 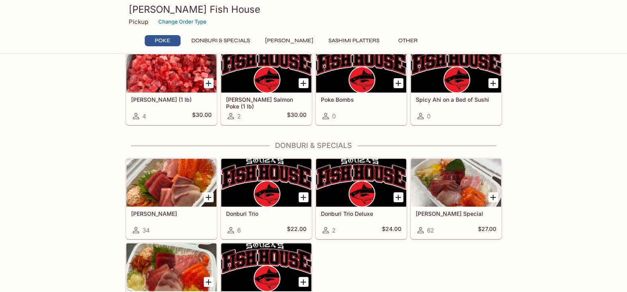 I want to click on div: Poke Bowl or Poke Nachos, so click(x=266, y=267).